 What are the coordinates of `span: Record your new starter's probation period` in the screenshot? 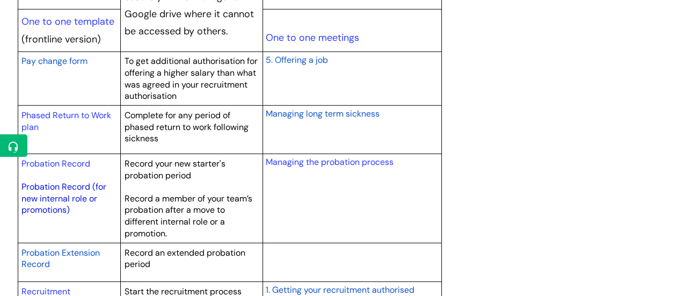 It's located at (175, 169).